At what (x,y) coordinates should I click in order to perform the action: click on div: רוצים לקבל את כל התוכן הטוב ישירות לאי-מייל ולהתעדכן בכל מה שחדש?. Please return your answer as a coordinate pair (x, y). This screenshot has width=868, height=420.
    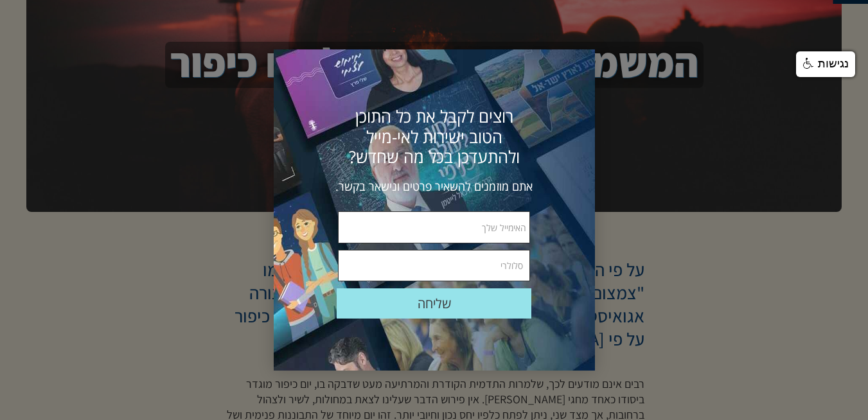
    Looking at the image, I should click on (434, 136).